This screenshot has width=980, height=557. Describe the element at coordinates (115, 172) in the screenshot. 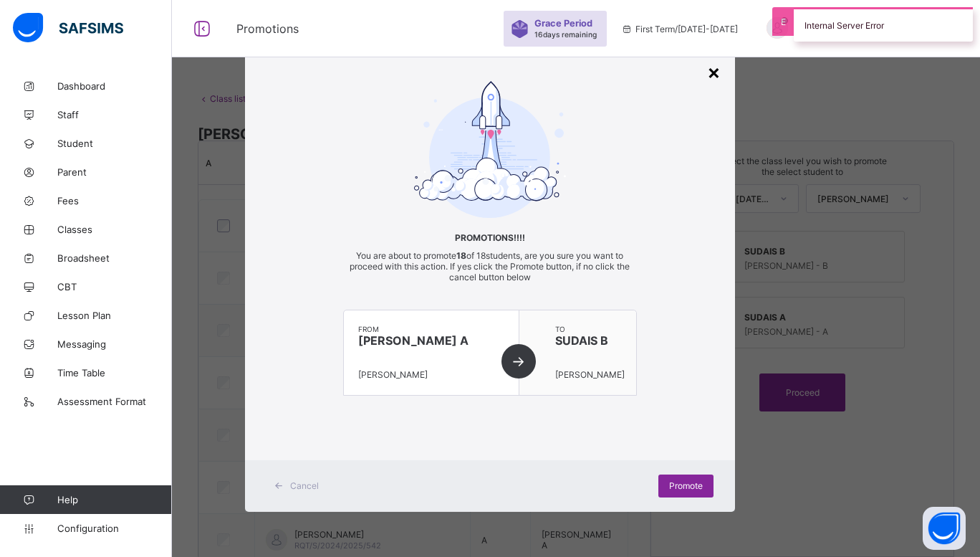

I see `span: Parent` at that location.